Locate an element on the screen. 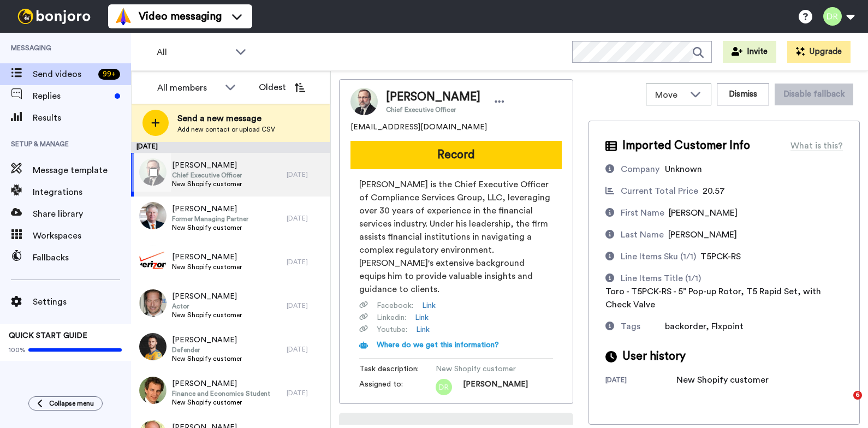  a: Invite is located at coordinates (750, 52).